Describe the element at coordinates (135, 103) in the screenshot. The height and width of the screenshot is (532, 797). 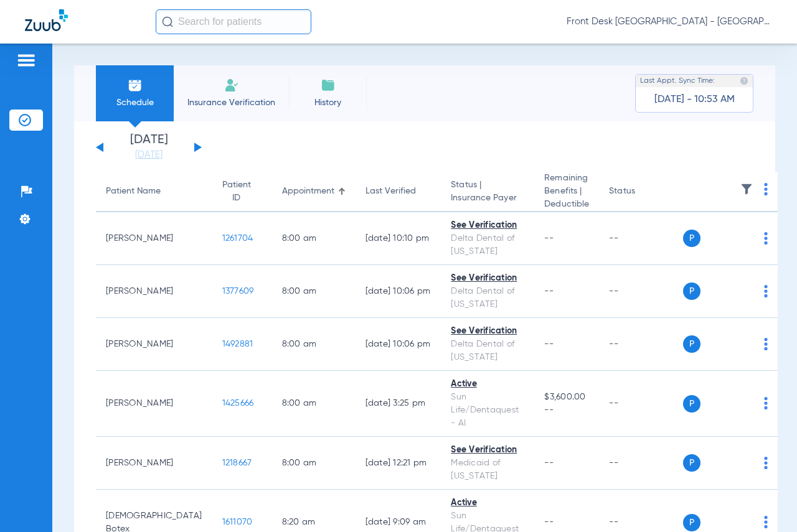
I see `span: Schedule` at that location.